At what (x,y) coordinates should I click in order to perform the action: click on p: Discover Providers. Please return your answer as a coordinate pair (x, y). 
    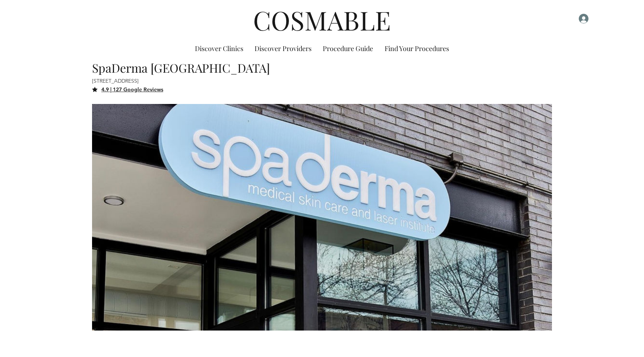
    Looking at the image, I should click on (283, 48).